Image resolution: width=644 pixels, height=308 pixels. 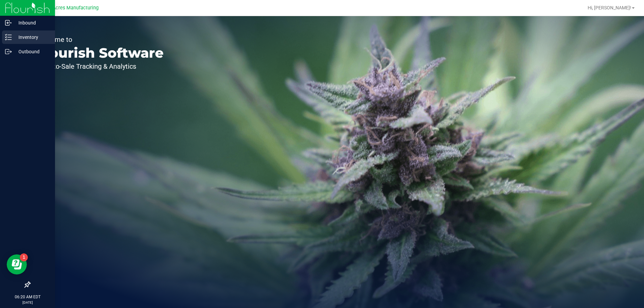 What do you see at coordinates (100, 66) in the screenshot?
I see `p: Seed-to-Sale Tracking & Analytics` at bounding box center [100, 66].